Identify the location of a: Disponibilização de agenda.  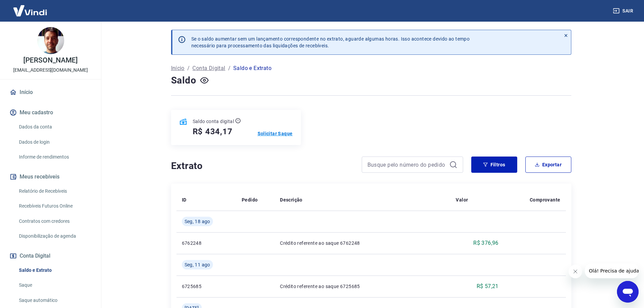
(55, 236).